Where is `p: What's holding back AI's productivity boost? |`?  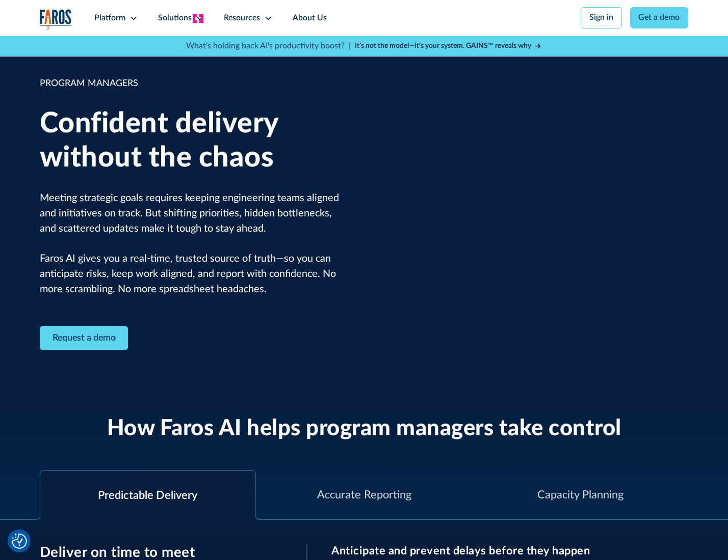 p: What's holding back AI's productivity boost? | is located at coordinates (268, 47).